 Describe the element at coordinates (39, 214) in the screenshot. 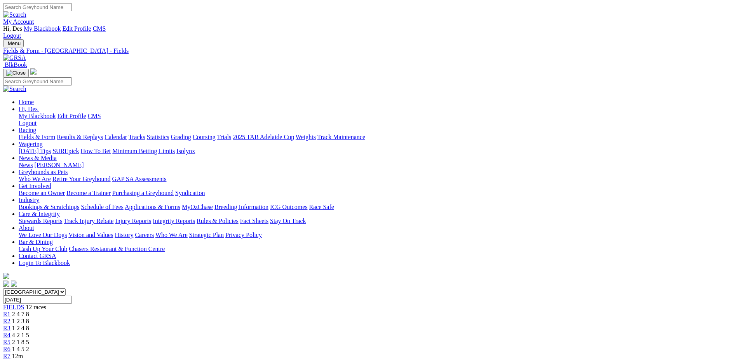

I see `a: Care & Integrity` at that location.